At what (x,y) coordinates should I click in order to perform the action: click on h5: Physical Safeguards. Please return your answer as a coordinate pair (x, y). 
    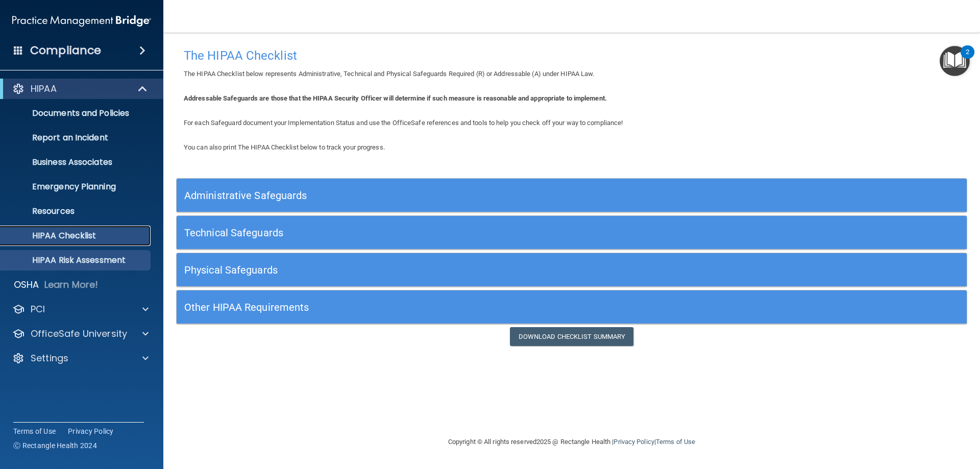
    Looking at the image, I should click on (472, 270).